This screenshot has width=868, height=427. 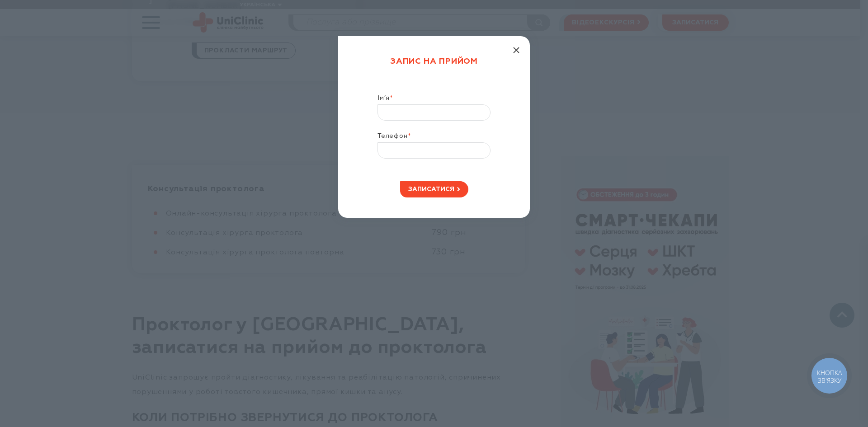 What do you see at coordinates (829, 377) in the screenshot?
I see `span: КНОПКА ЗВ'ЯЗКУ` at bounding box center [829, 377].